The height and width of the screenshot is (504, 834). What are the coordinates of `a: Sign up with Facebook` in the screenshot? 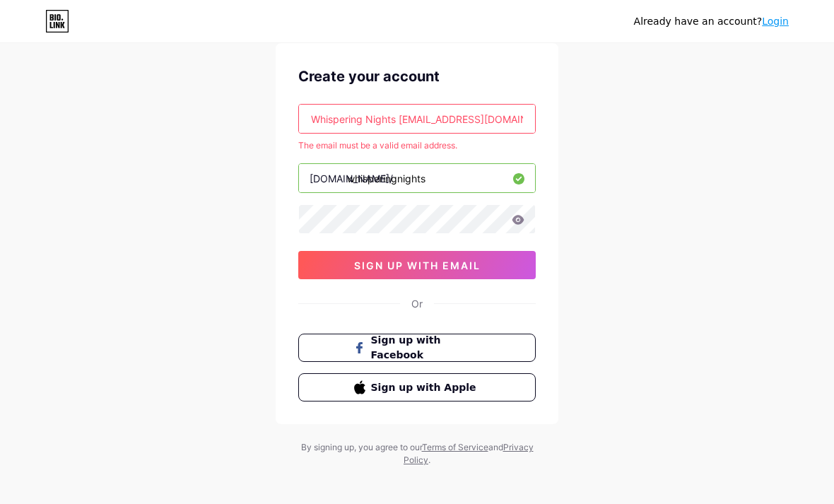 It's located at (417, 348).